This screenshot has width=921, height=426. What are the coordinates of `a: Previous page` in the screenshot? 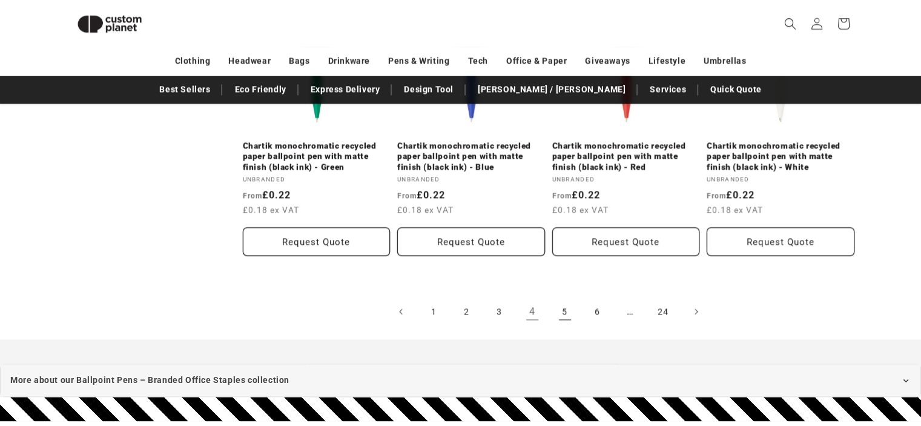 It's located at (401, 311).